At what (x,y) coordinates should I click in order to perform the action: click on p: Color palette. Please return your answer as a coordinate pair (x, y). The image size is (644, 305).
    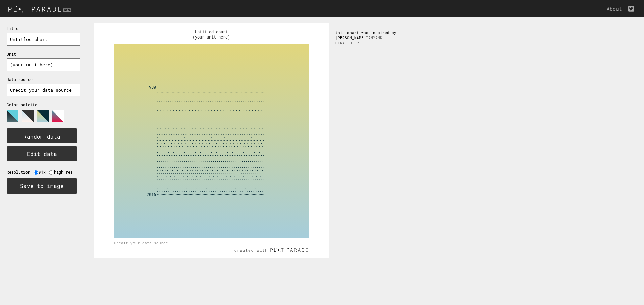
    Looking at the image, I should click on (44, 105).